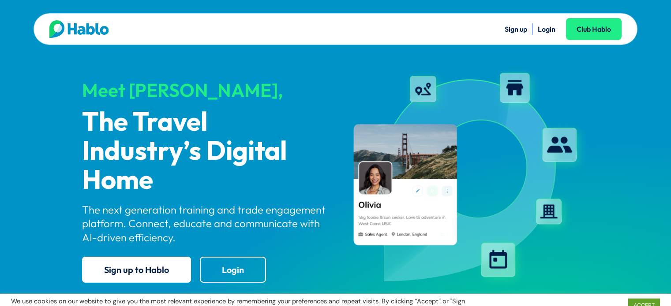 This screenshot has height=306, width=671. Describe the element at coordinates (466, 178) in the screenshot. I see `img: hablo-profile-image` at that location.